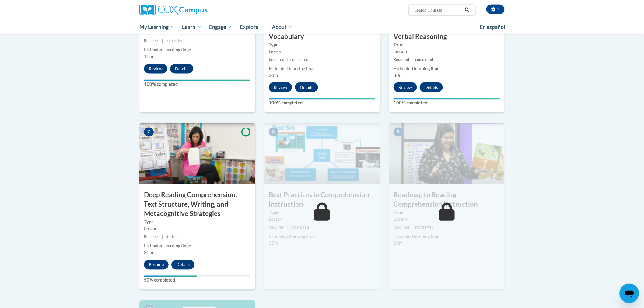 This screenshot has height=308, width=644. What do you see at coordinates (274, 132) in the screenshot?
I see `span: 8` at bounding box center [274, 132].